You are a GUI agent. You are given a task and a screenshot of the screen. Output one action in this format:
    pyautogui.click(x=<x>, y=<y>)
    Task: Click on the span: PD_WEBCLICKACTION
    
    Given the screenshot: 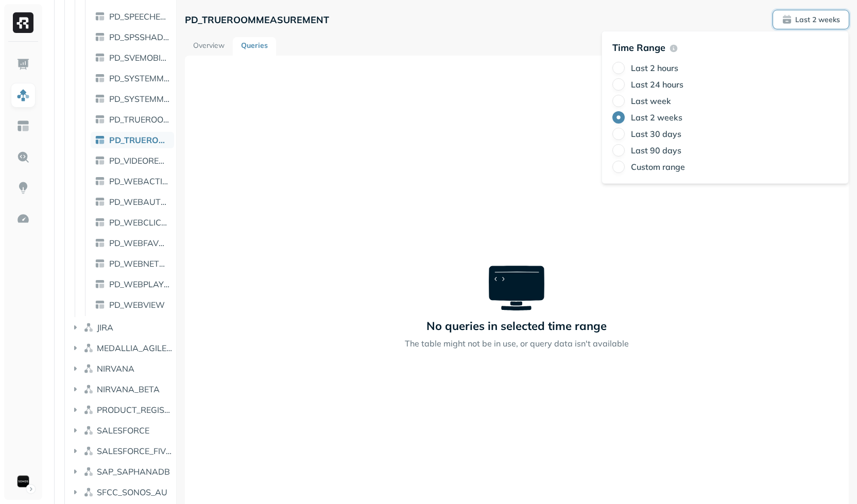 What is the action you would take?
    pyautogui.click(x=140, y=223)
    